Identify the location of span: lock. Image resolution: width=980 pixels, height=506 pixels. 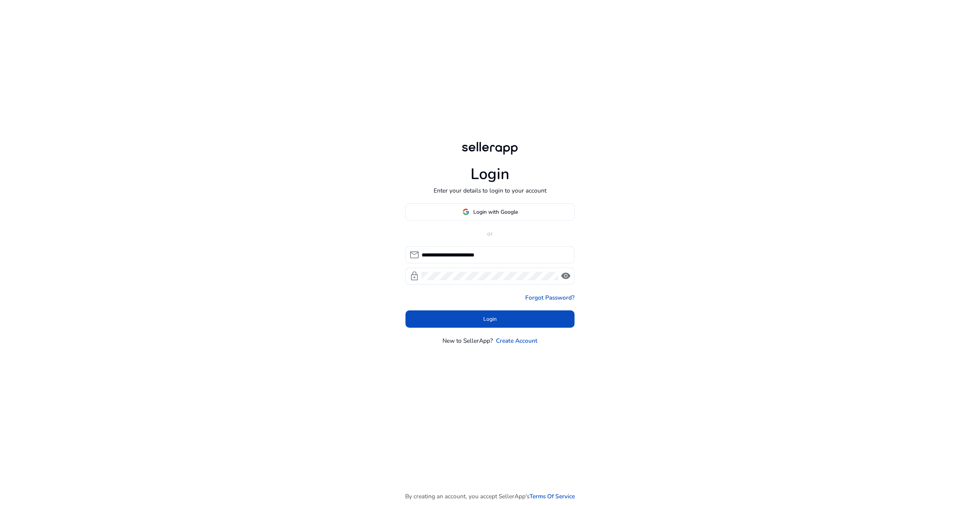
(414, 276).